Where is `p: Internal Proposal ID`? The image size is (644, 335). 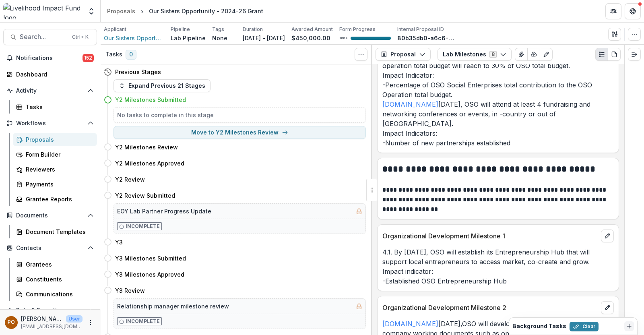 p: Internal Proposal ID is located at coordinates (421, 30).